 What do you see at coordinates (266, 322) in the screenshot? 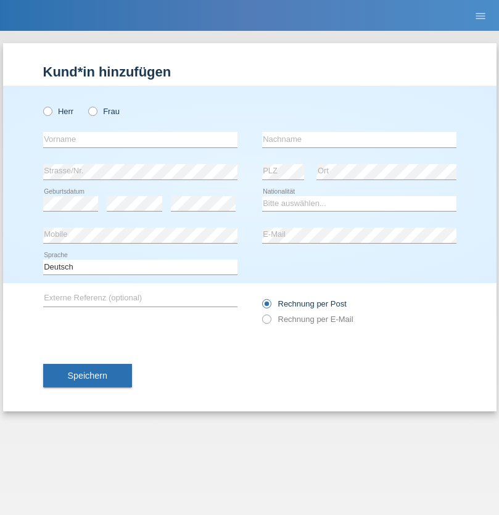
I see `input: Rechnung per E-Mail` at bounding box center [266, 322].